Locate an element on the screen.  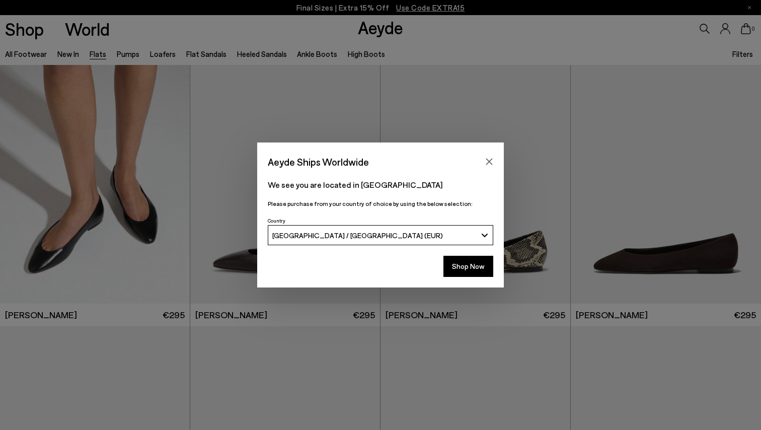
span: Aeyde Ships Worldwide is located at coordinates (318, 162).